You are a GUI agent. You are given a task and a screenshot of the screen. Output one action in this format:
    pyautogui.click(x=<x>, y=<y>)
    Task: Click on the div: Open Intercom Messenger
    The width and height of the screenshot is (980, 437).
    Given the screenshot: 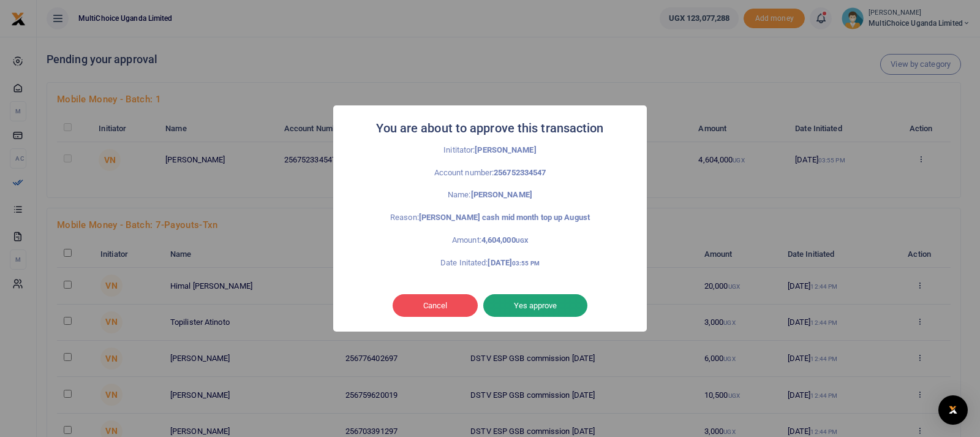 What is the action you would take?
    pyautogui.click(x=953, y=410)
    